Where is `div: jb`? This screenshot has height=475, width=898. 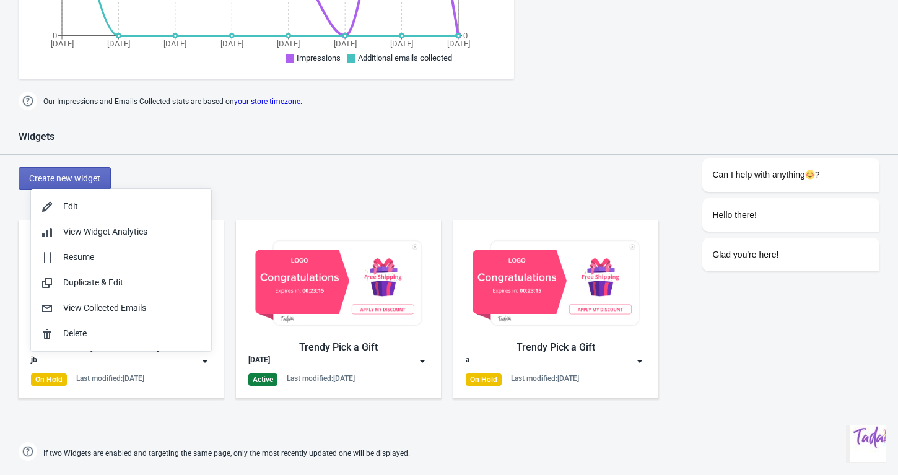 div: jb is located at coordinates (34, 361).